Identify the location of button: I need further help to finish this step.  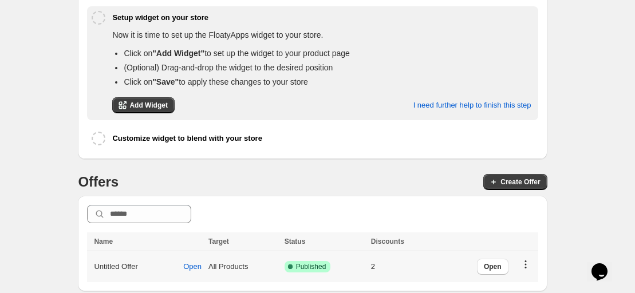
(472, 105).